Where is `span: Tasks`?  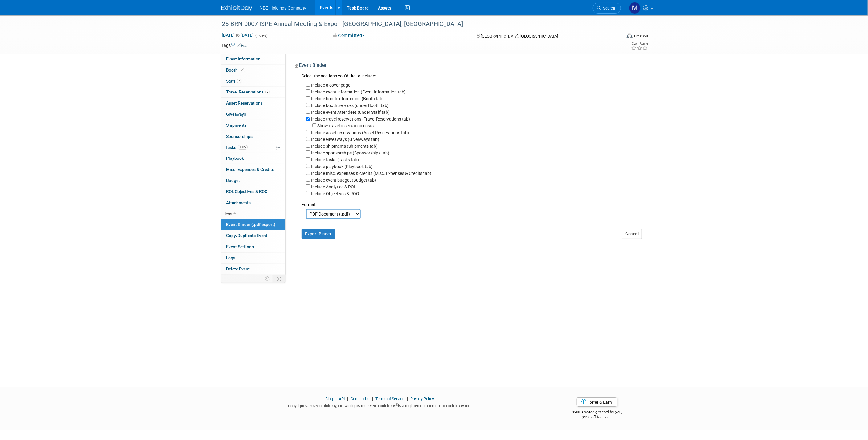
span: Tasks is located at coordinates (236, 148).